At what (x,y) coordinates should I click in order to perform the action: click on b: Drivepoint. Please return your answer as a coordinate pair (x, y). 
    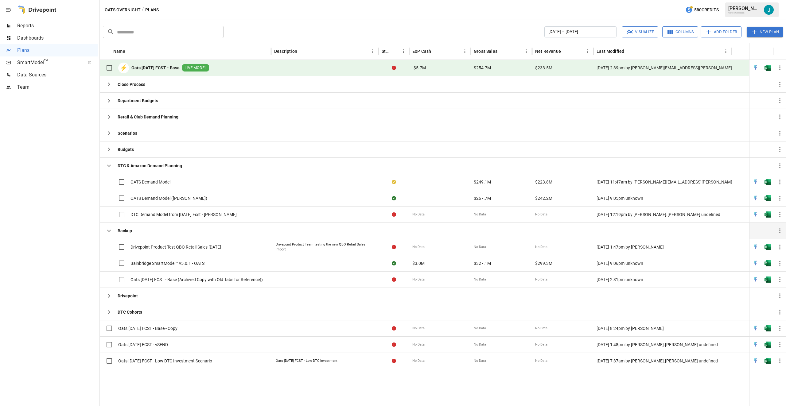
    Looking at the image, I should click on (128, 296).